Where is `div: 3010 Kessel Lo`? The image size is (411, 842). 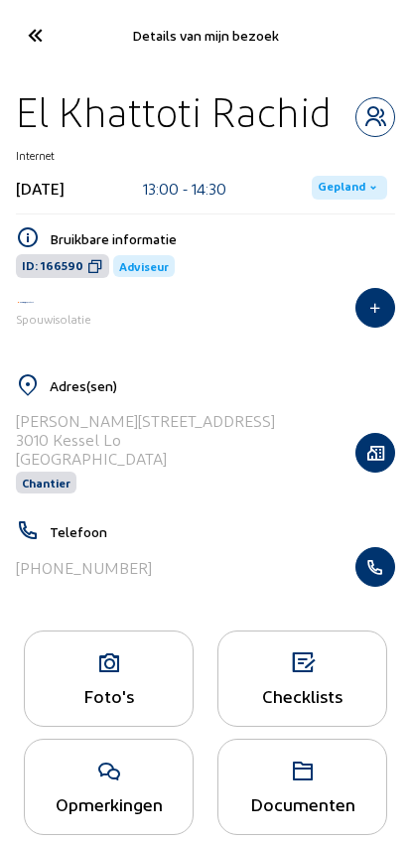
div: 3010 Kessel Lo is located at coordinates (145, 439).